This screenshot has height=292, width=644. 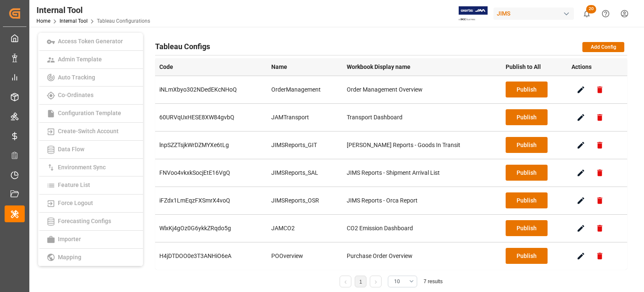 I want to click on img: Exertis%20JAM%20-%20Email%20Logo.jpg_1722504956.jpg, so click(x=473, y=14).